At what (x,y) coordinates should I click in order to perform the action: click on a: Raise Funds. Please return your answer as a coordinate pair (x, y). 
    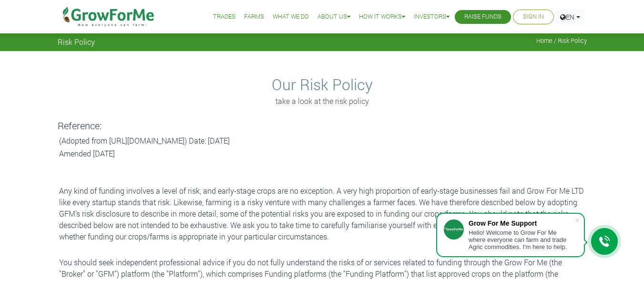
    Looking at the image, I should click on (483, 16).